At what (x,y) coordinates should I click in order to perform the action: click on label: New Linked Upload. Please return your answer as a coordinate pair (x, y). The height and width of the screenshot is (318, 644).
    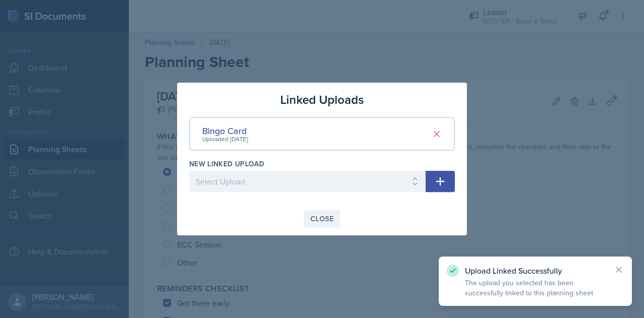
    Looking at the image, I should click on (227, 163).